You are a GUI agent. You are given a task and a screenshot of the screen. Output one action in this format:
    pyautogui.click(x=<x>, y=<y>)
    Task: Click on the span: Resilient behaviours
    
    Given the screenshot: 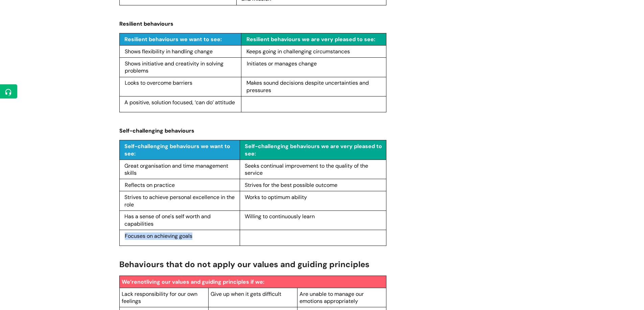 What is the action you would take?
    pyautogui.click(x=146, y=24)
    